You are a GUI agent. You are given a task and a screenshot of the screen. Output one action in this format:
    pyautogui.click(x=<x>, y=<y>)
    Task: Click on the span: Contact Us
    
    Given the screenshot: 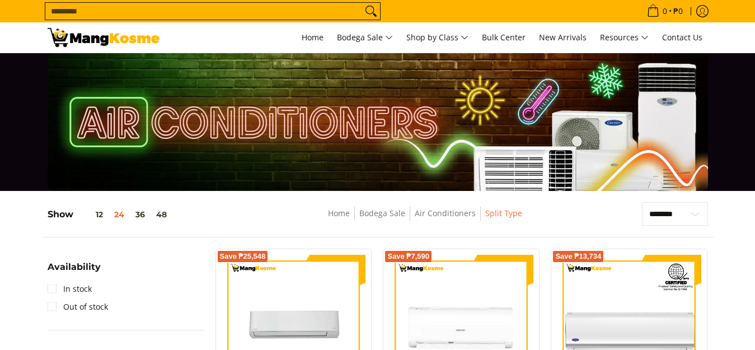 What is the action you would take?
    pyautogui.click(x=683, y=37)
    